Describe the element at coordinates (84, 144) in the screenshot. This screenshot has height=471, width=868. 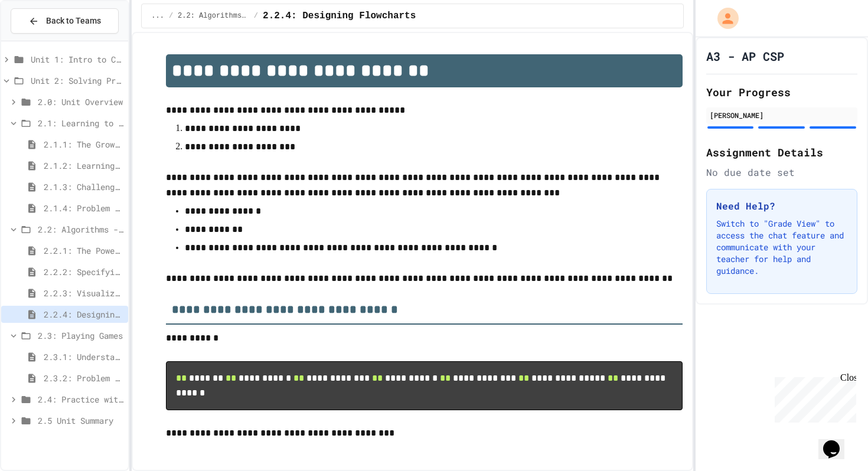
I see `span: 2.1.1: The Growth Mindset` at that location.